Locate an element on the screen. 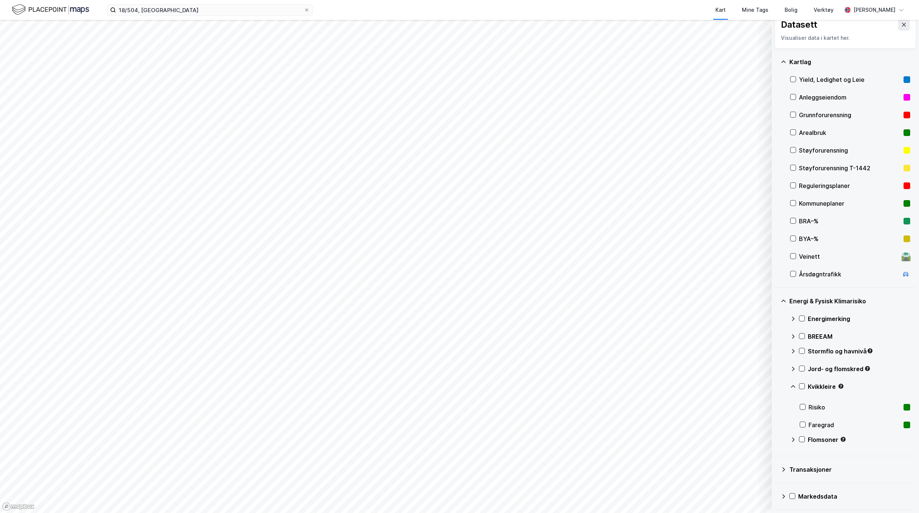 Image resolution: width=919 pixels, height=513 pixels. div: Arealbruk is located at coordinates (850, 133).